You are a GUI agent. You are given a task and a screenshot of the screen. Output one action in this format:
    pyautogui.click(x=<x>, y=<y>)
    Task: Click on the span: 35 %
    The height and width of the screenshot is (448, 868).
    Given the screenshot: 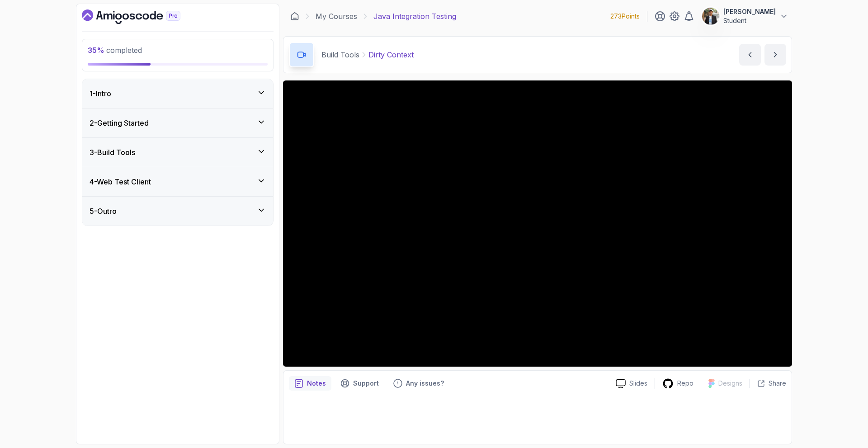 What is the action you would take?
    pyautogui.click(x=95, y=50)
    